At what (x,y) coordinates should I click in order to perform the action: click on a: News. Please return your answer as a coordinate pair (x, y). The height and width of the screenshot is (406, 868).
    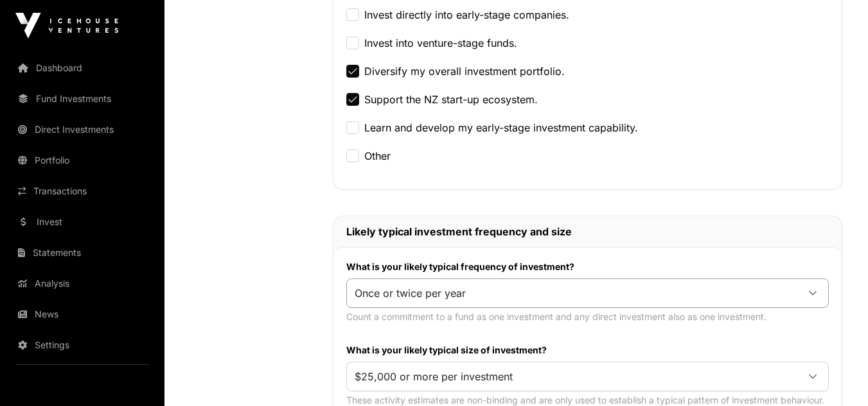
    Looking at the image, I should click on (83, 314).